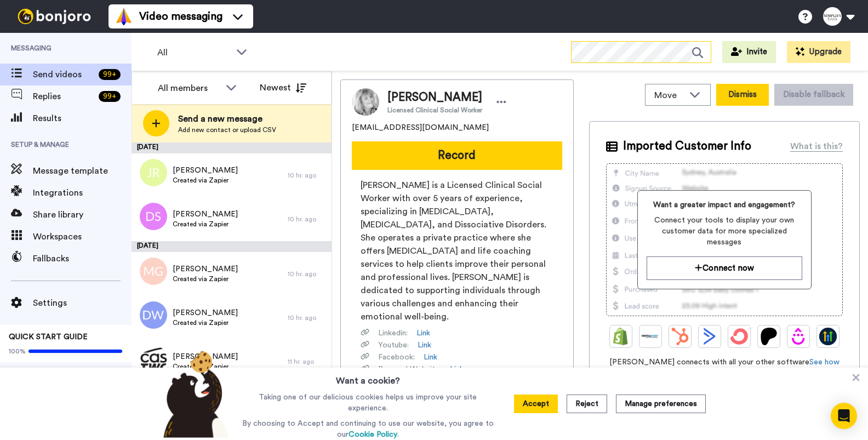  I want to click on img: Patreon, so click(769, 336).